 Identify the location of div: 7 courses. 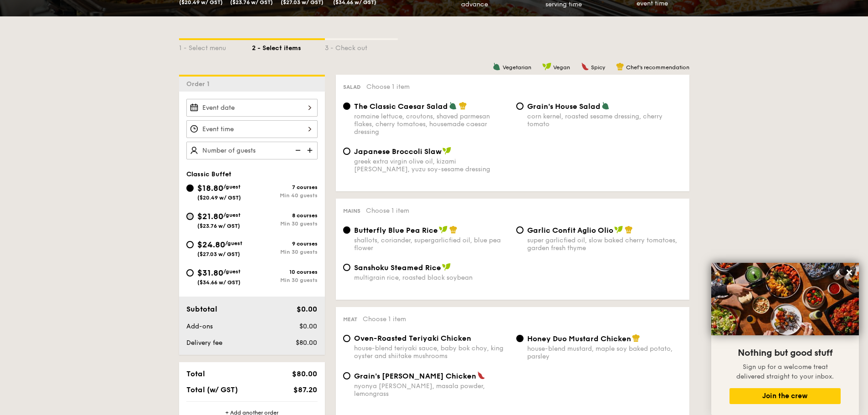
(285, 187).